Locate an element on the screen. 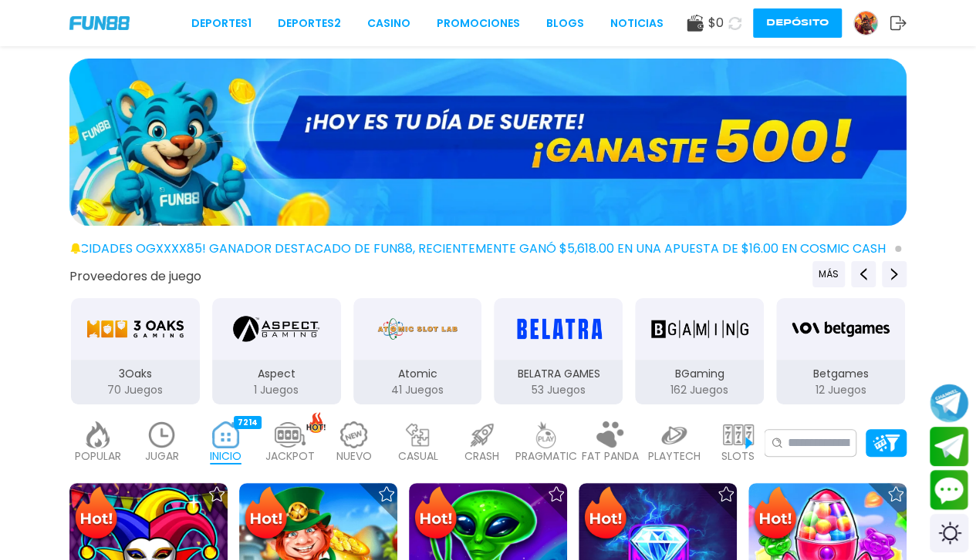 The height and width of the screenshot is (560, 976). a: Deportes1 is located at coordinates (222, 23).